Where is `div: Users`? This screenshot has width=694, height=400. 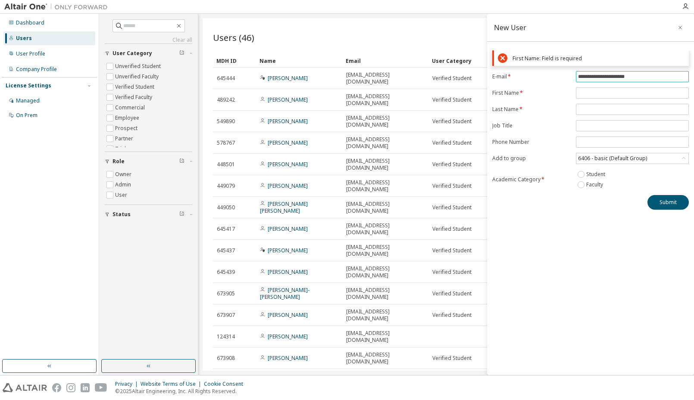 div: Users is located at coordinates (24, 38).